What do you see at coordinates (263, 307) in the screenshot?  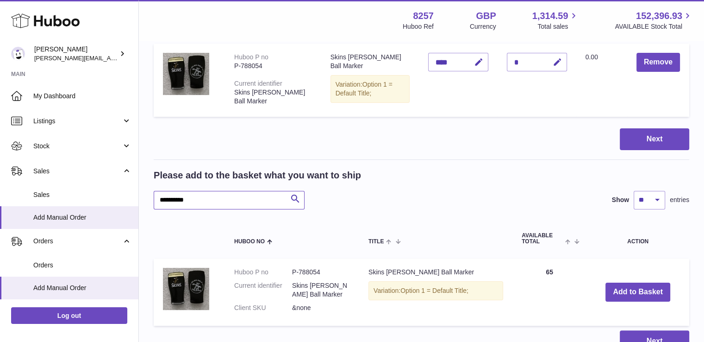 I see `dt: Client SKU` at bounding box center [263, 307].